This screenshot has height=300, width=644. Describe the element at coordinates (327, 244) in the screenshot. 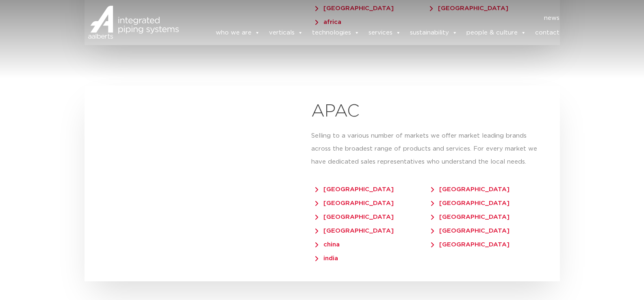

I see `span: china` at that location.